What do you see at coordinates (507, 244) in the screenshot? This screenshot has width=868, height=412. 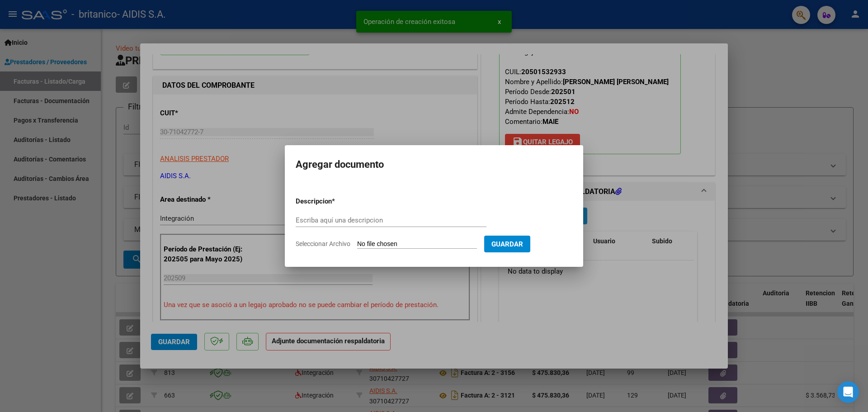 I see `button: Guardar` at bounding box center [507, 244].